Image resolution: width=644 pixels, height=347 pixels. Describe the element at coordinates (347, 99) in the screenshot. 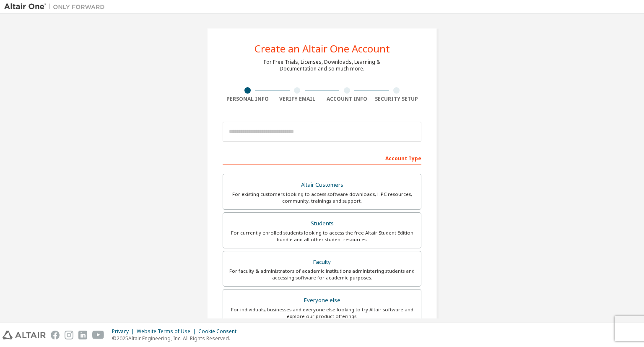

I see `div: Account Info` at that location.